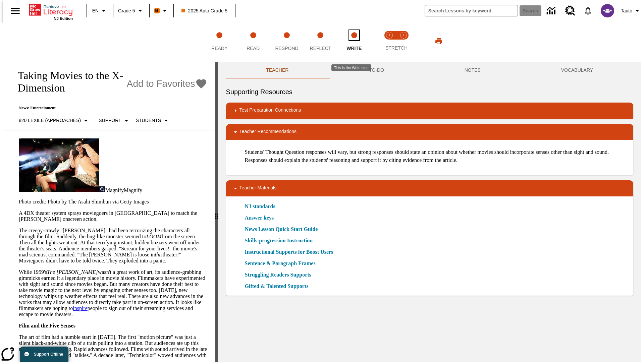 The width and height of the screenshot is (644, 362). What do you see at coordinates (258, 188) in the screenshot?
I see `p: Teacher Materials` at bounding box center [258, 188].